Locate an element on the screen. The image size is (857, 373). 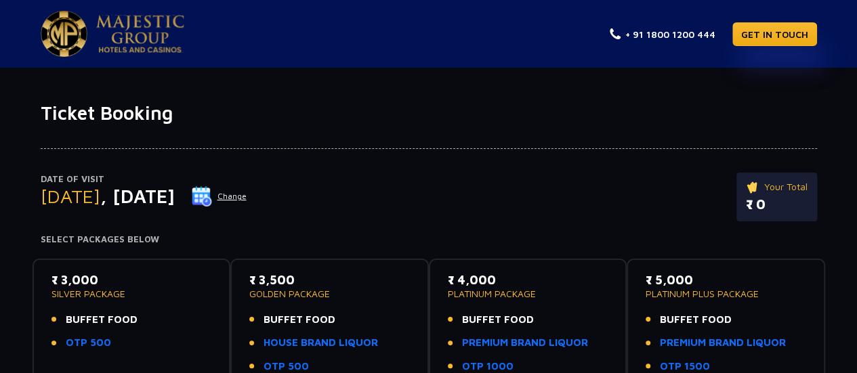
img: ticket is located at coordinates (752, 187).